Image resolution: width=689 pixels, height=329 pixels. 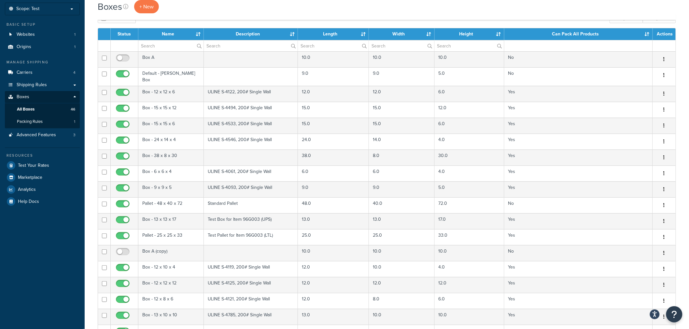 I want to click on a: All Boxes 46, so click(x=42, y=109).